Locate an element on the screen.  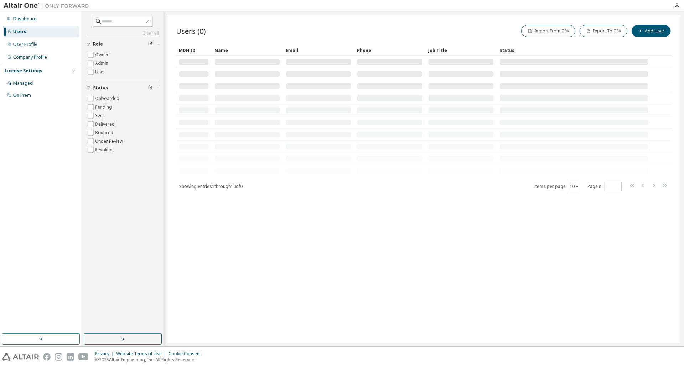
img: youtube.svg is located at coordinates (83, 357).